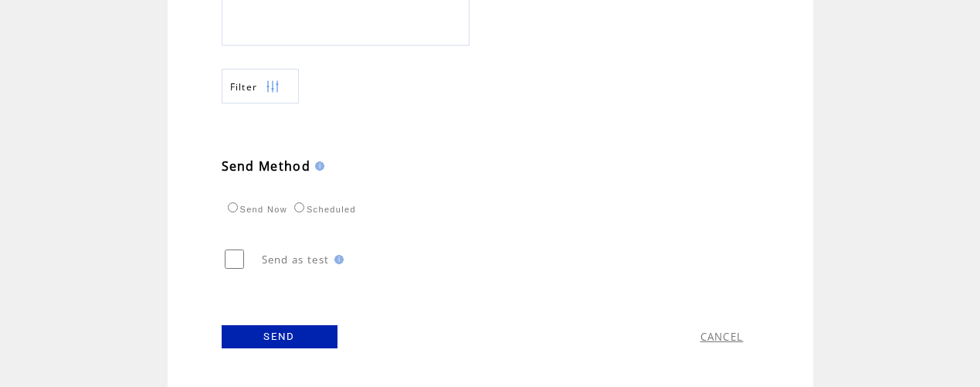 This screenshot has height=387, width=980. What do you see at coordinates (279, 336) in the screenshot?
I see `a: SEND` at bounding box center [279, 336].